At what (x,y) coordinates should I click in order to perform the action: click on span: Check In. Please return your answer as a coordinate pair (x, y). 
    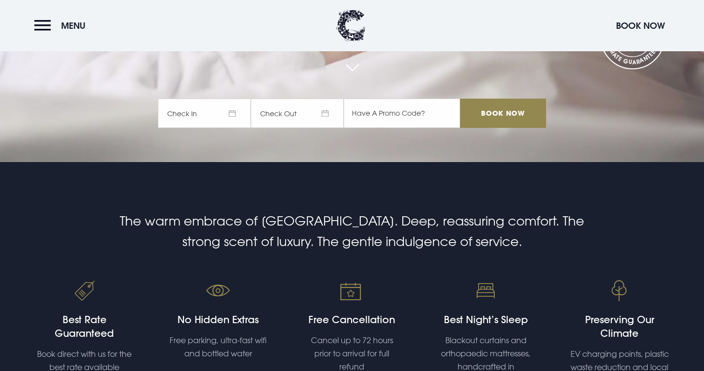
    Looking at the image, I should click on (204, 113).